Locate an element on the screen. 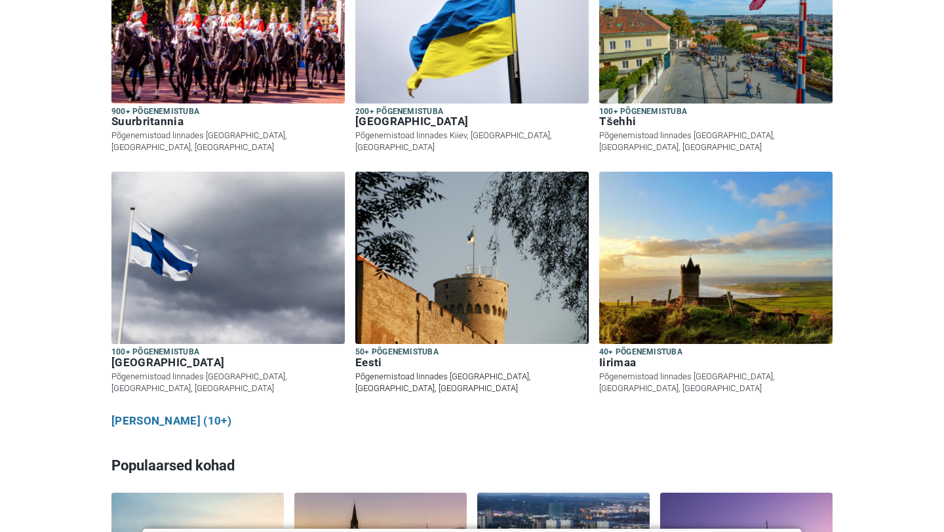  h3: Populaarsed kohad is located at coordinates (472, 466).